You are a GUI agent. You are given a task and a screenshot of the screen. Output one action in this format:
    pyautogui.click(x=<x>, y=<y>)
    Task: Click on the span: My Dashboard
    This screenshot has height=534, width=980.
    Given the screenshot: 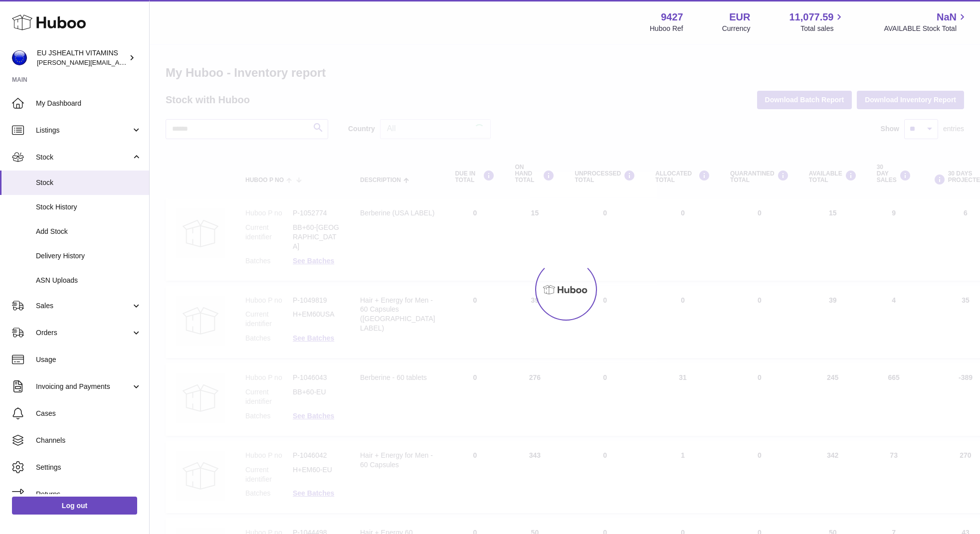 What is the action you would take?
    pyautogui.click(x=89, y=103)
    